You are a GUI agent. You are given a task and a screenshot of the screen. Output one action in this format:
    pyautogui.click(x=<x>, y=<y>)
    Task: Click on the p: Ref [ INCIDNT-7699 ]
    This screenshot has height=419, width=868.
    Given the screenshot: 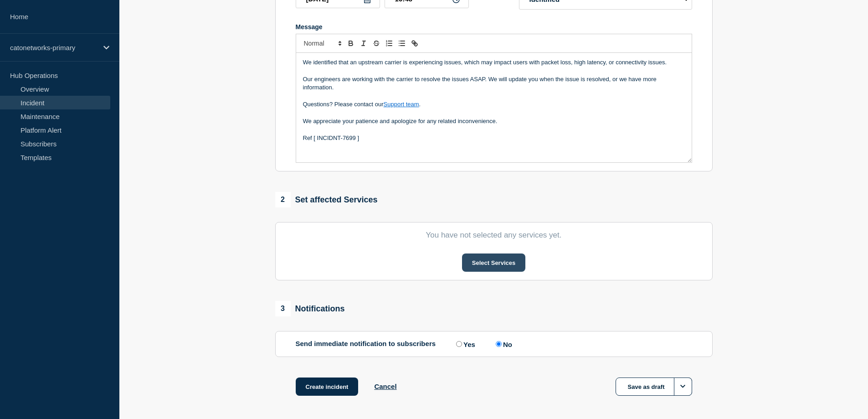 What is the action you would take?
    pyautogui.click(x=494, y=138)
    